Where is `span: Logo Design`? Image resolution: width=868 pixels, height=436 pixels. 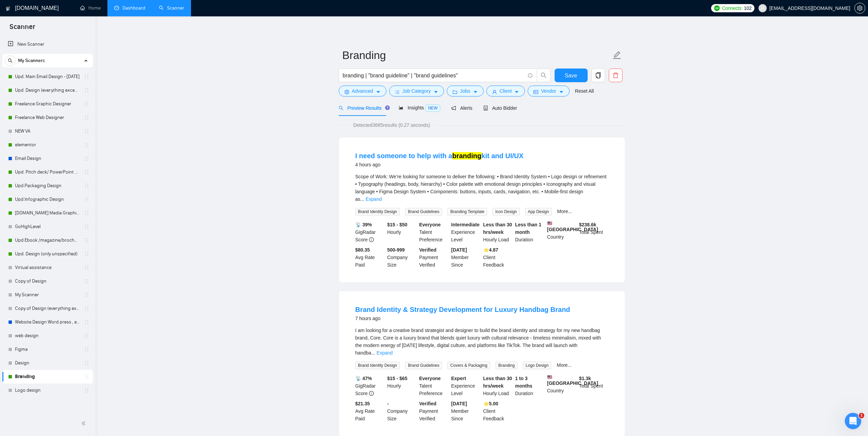 span: Logo Design is located at coordinates (537, 365).